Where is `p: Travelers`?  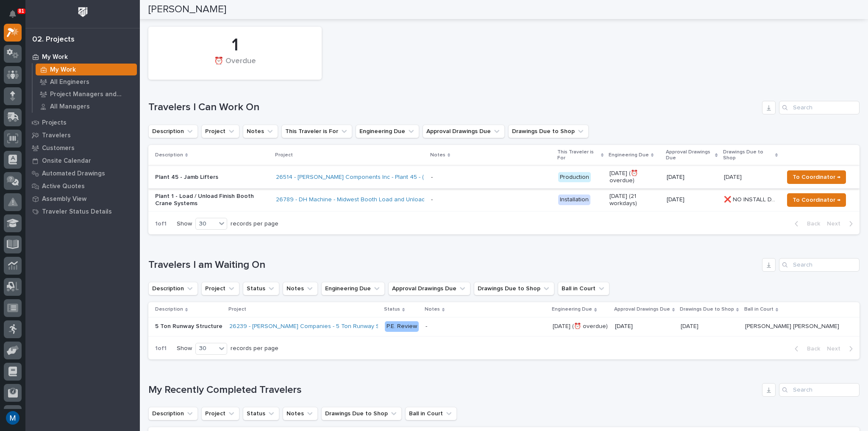
p: Travelers is located at coordinates (56, 135).